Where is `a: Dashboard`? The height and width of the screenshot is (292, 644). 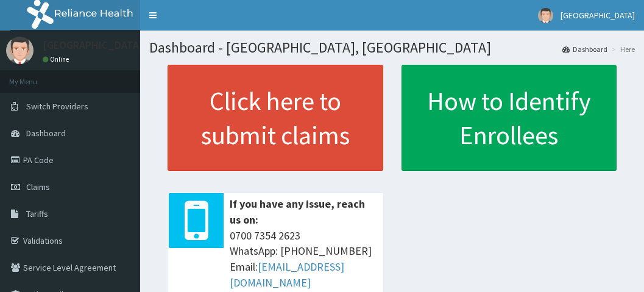
a: Dashboard is located at coordinates (585, 49).